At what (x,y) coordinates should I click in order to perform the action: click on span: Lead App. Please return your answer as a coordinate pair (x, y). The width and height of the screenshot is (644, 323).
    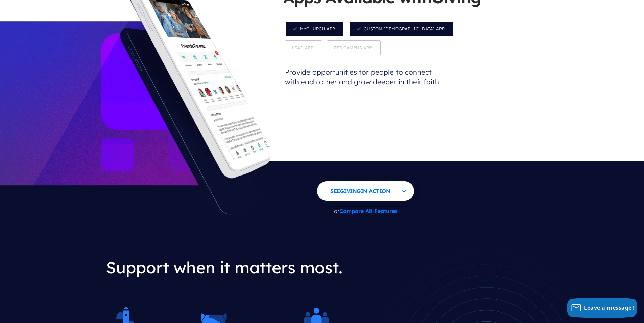
    Looking at the image, I should click on (304, 48).